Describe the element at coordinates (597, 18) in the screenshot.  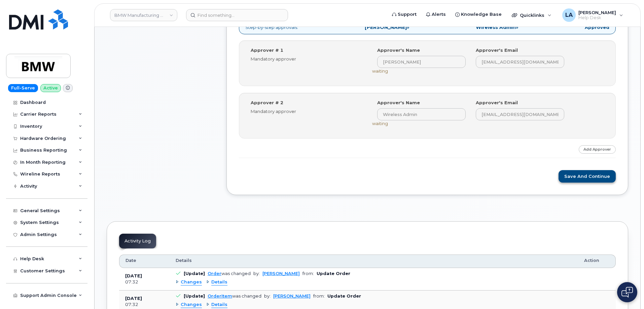
I see `span: Help Desk` at that location.